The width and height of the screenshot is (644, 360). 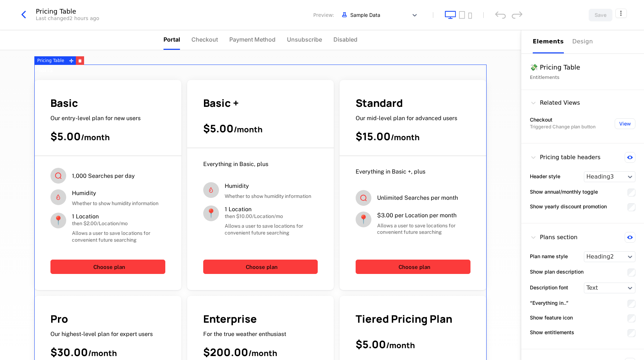 What do you see at coordinates (84, 352) in the screenshot?
I see `span: $30.00` at bounding box center [84, 352].